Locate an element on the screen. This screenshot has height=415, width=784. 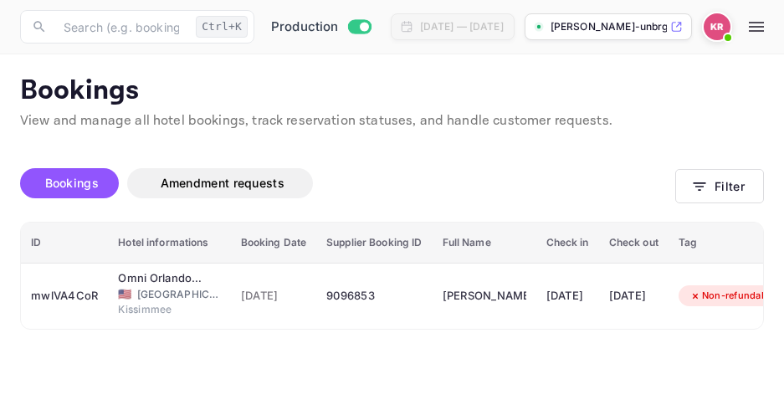
span: Bookings is located at coordinates (72, 182).